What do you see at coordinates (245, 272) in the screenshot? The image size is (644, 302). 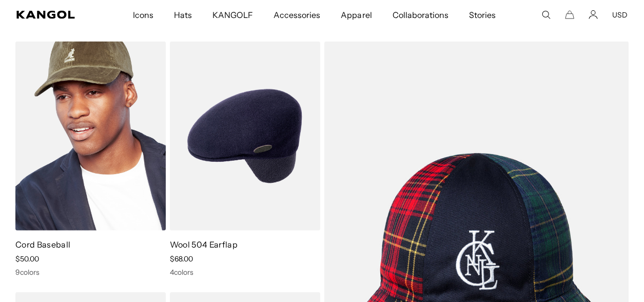 I see `div: 4 colors` at bounding box center [245, 272].